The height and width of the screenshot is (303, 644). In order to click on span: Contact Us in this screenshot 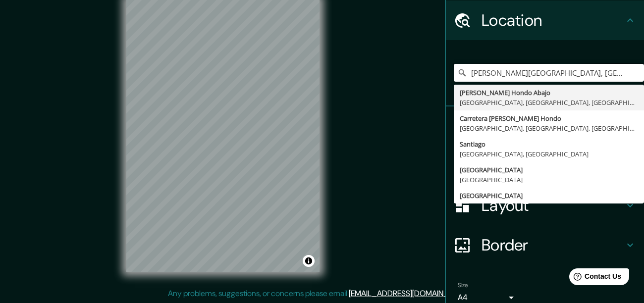, I will do `click(47, 12)`.